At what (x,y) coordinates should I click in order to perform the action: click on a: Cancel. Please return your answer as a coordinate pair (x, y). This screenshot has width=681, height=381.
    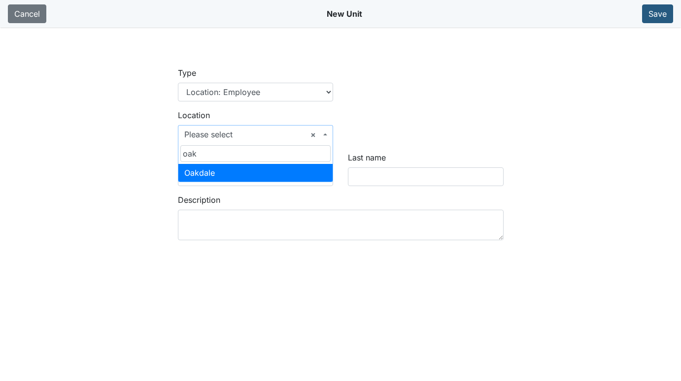
    Looking at the image, I should click on (27, 14).